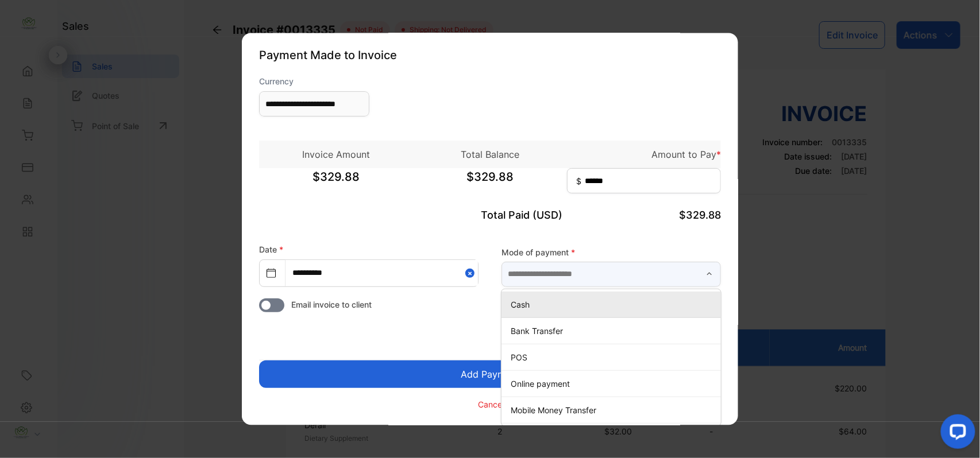  Describe the element at coordinates (490, 216) in the screenshot. I see `p: Total Paid (USD)` at that location.